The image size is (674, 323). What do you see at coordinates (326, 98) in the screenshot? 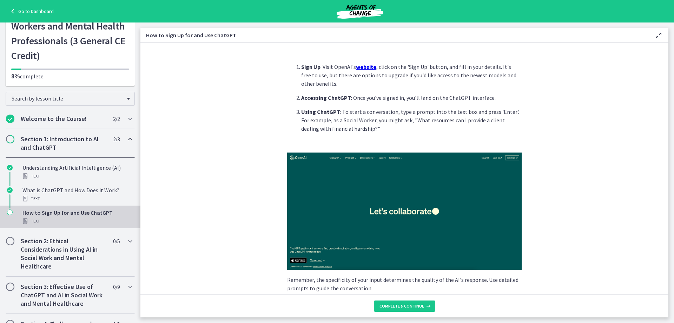
I see `strong: Accessing ChatGPT` at bounding box center [326, 98].